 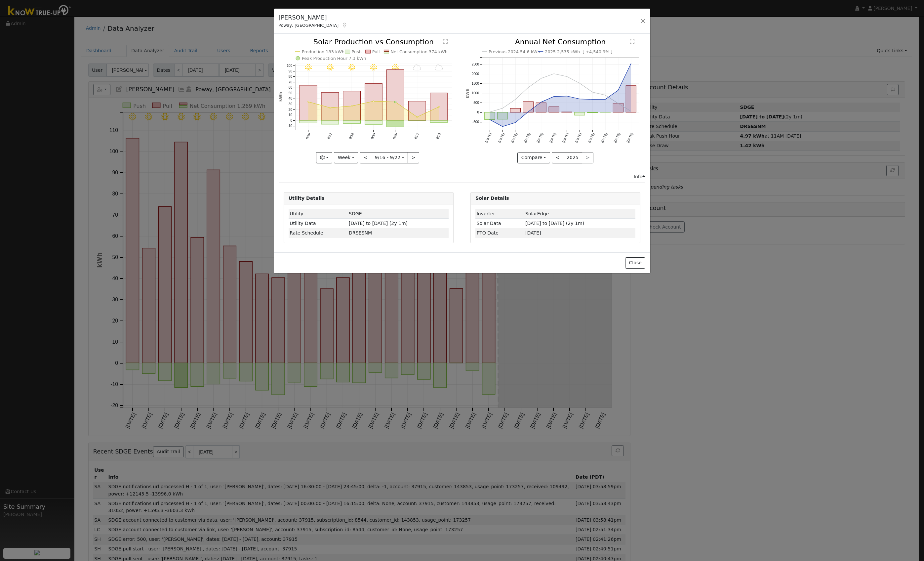 I want to click on text: 10, so click(x=290, y=116).